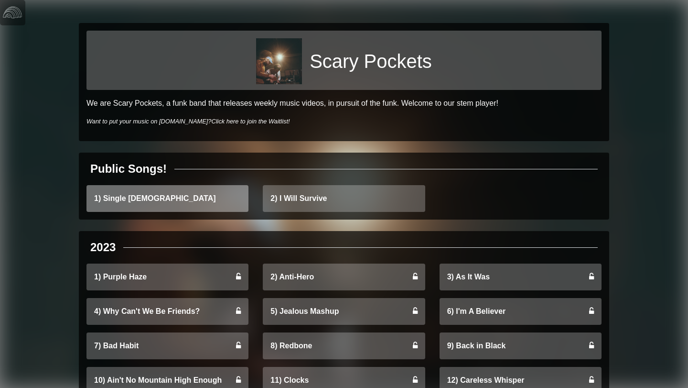 This screenshot has width=688, height=388. I want to click on a: 5) Jealous Mashup, so click(344, 311).